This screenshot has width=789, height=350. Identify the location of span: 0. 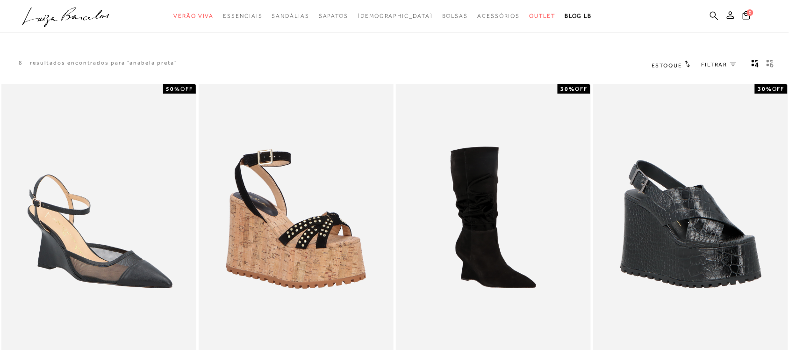
(750, 13).